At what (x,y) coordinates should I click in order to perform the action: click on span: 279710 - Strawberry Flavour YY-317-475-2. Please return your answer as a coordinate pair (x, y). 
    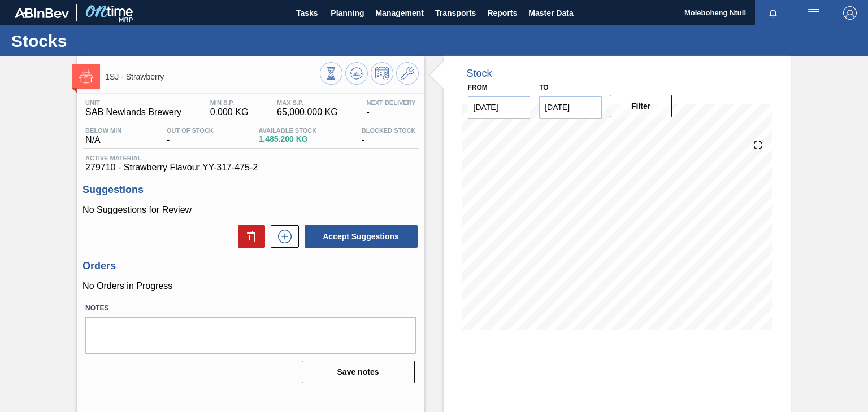
    Looking at the image, I should click on (250, 168).